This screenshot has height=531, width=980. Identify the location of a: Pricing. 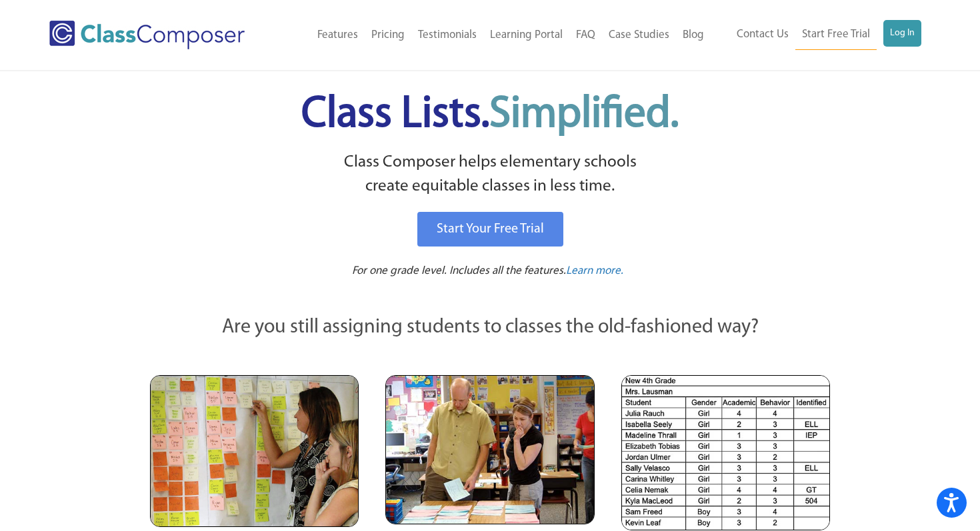
(388, 35).